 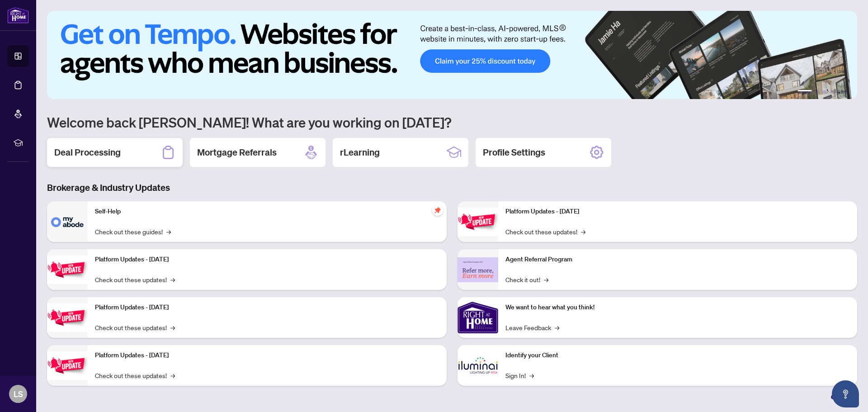 What do you see at coordinates (478, 365) in the screenshot?
I see `img: Identify your Client` at bounding box center [478, 365].